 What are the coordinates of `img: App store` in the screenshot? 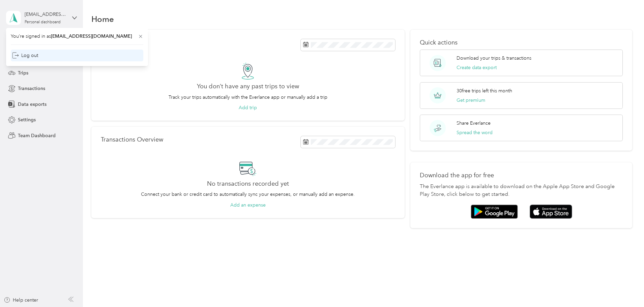 It's located at (550, 211).